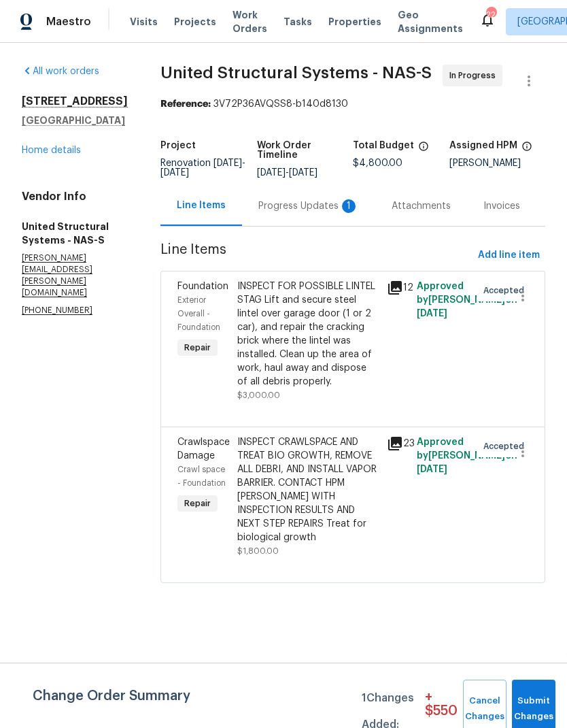 The image size is (567, 728). I want to click on span: The hpm assigned to this work order., so click(527, 149).